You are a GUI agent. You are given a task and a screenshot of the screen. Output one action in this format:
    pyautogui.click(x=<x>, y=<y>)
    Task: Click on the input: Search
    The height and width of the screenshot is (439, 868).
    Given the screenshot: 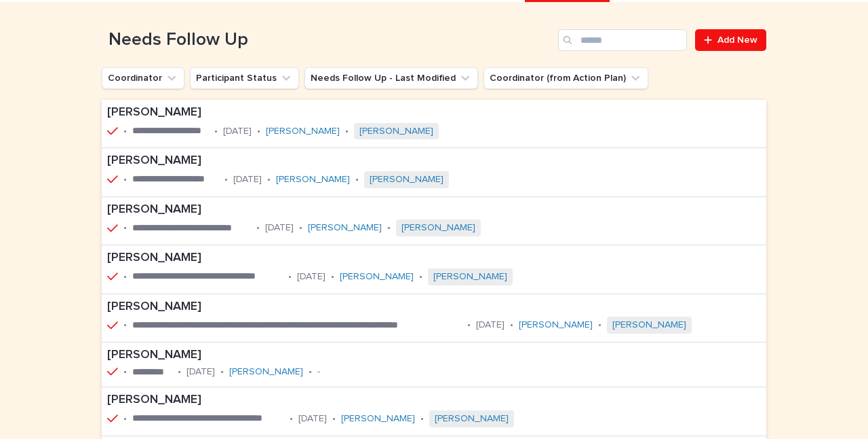 What is the action you would take?
    pyautogui.click(x=623, y=40)
    